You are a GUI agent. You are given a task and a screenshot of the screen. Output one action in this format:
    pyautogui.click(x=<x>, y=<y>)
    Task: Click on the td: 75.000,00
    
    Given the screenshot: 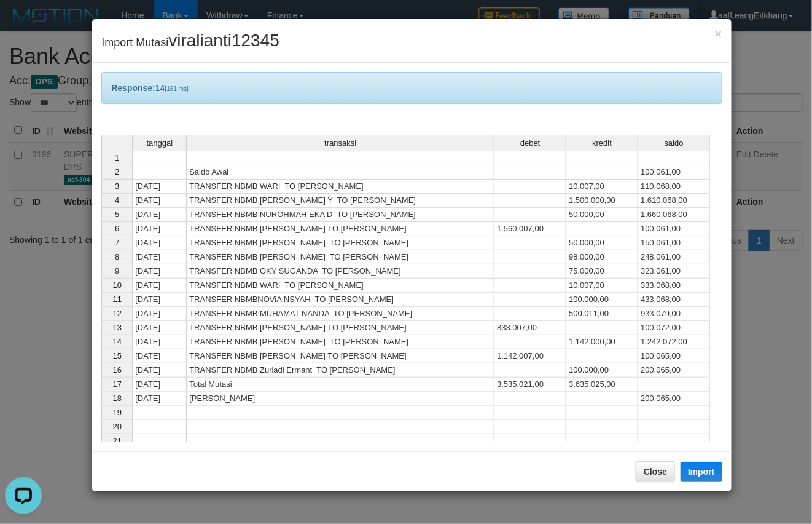 What is the action you would take?
    pyautogui.click(x=602, y=271)
    